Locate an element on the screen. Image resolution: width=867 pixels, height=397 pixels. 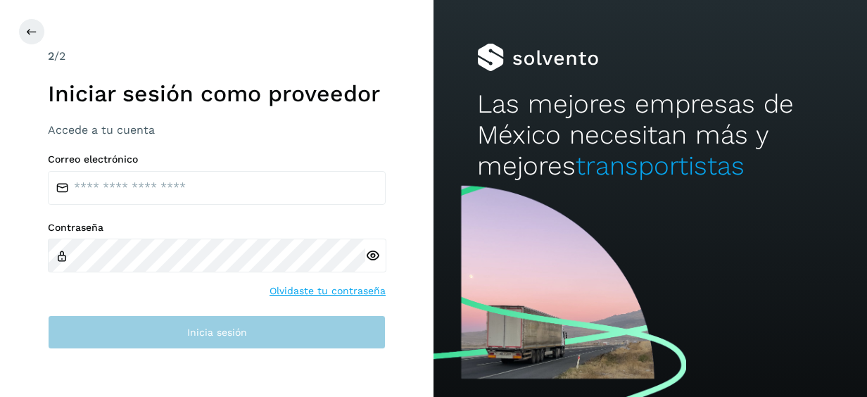
label: Contraseña is located at coordinates (217, 227).